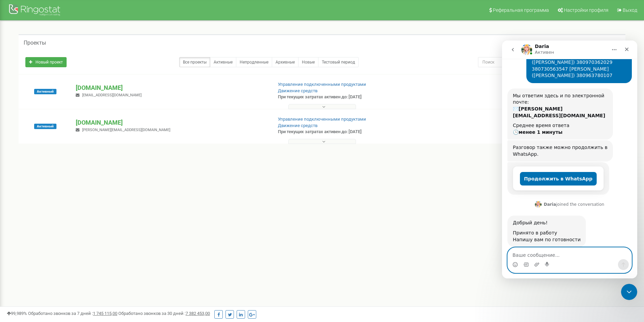  What do you see at coordinates (58, 88) in the screenshot?
I see `div: Среднее время ответа 🕒` at bounding box center [58, 88].